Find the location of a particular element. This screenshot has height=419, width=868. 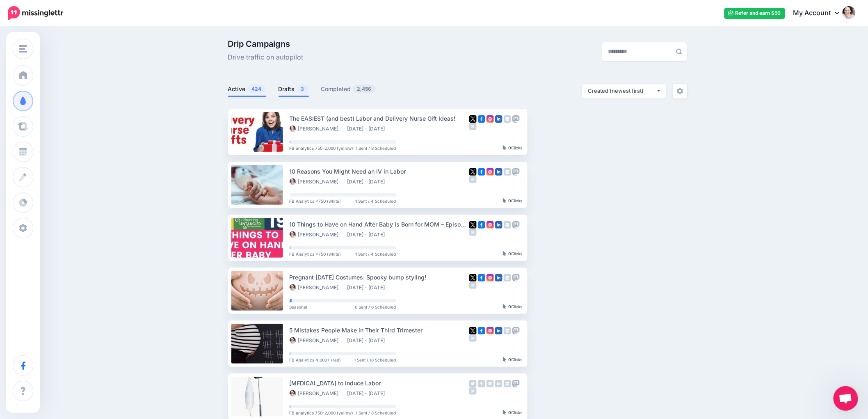

img: Missinglettr is located at coordinates (35, 13).